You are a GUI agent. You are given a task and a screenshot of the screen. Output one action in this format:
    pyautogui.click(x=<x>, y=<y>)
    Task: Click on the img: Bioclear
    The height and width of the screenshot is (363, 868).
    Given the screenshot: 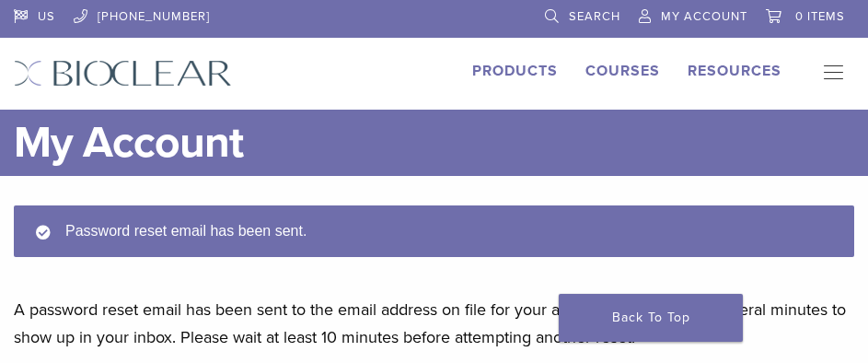 What is the action you would take?
    pyautogui.click(x=122, y=73)
    